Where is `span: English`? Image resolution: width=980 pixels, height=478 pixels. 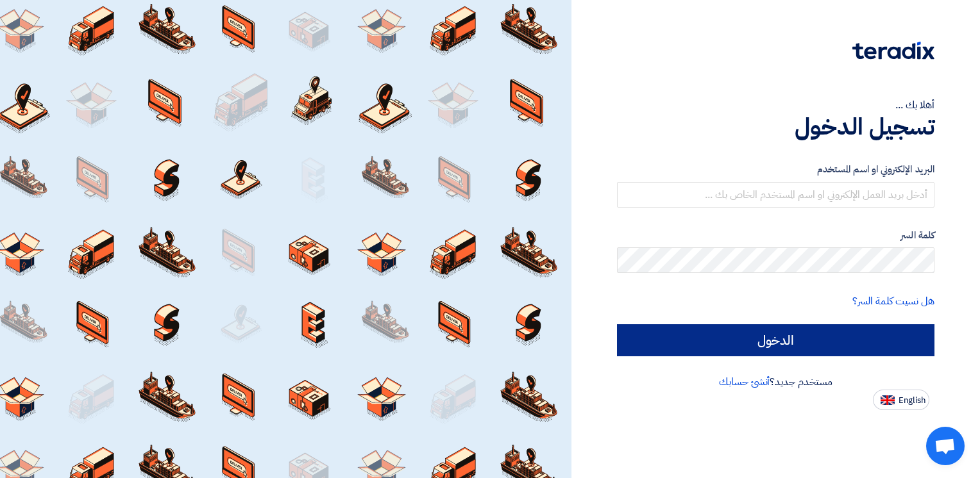 span: English is located at coordinates (912, 401).